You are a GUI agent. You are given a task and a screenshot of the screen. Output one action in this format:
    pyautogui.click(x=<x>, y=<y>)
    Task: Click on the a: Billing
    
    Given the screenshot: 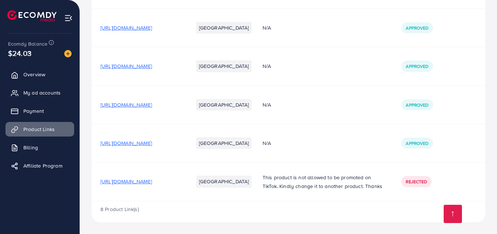 What is the action you would take?
    pyautogui.click(x=40, y=148)
    